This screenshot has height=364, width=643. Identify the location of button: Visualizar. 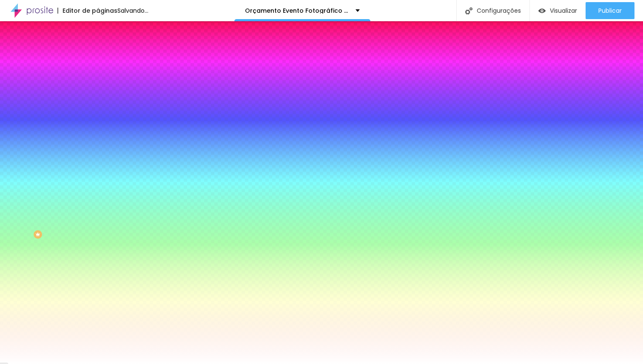
(558, 11).